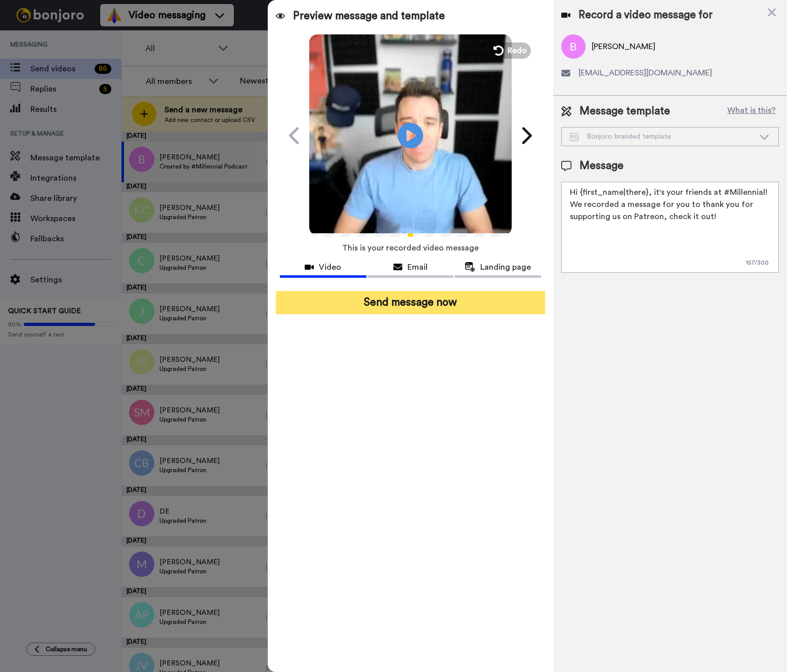  I want to click on span: This is your recorded video message, so click(410, 248).